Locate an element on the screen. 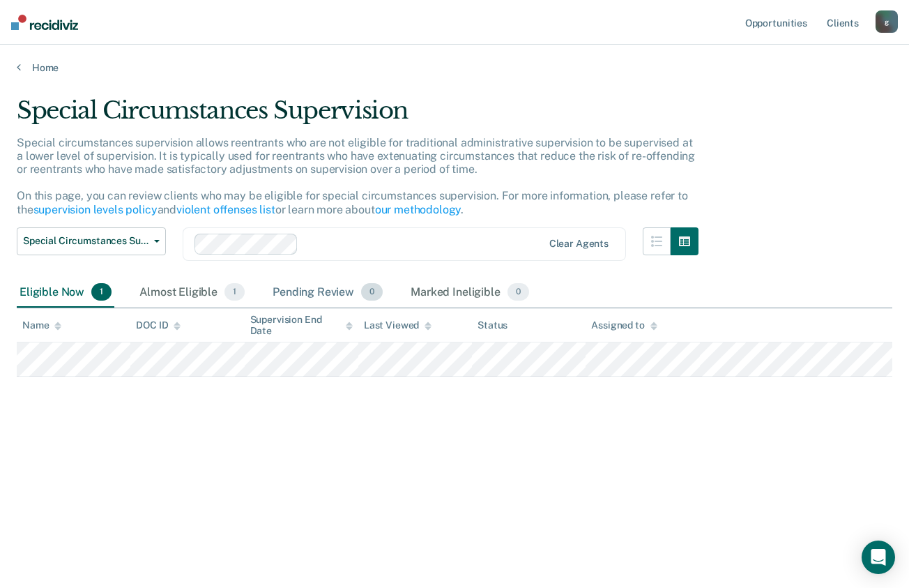 The width and height of the screenshot is (909, 588). div: DOC ID is located at coordinates (159, 325).